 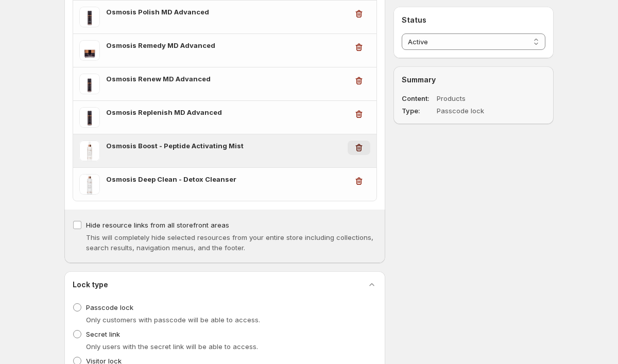 I want to click on span: Hide resource links from all storefront areas, so click(x=157, y=225).